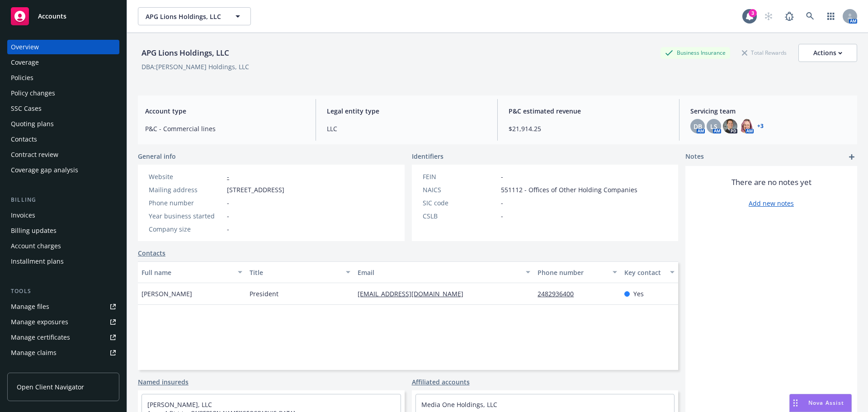 The width and height of the screenshot is (868, 412). Describe the element at coordinates (63, 231) in the screenshot. I see `a: Billing updates` at that location.